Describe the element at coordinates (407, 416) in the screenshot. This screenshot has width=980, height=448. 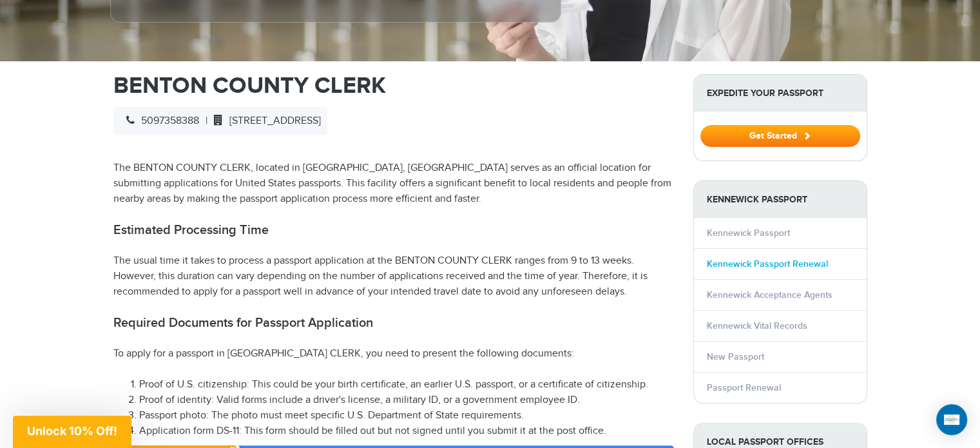
I see `li: Passport photo: The photo must meet specific U.S. Department of State requirements.` at that location.